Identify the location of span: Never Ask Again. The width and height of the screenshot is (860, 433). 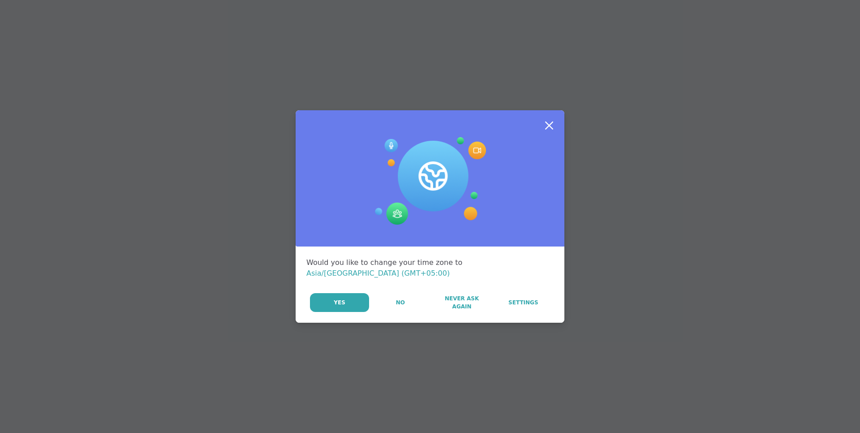
(461, 302).